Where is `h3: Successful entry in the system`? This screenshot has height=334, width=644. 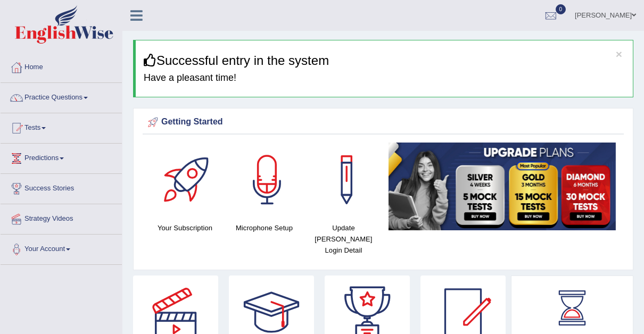
h3: Successful entry in the system is located at coordinates (384, 60).